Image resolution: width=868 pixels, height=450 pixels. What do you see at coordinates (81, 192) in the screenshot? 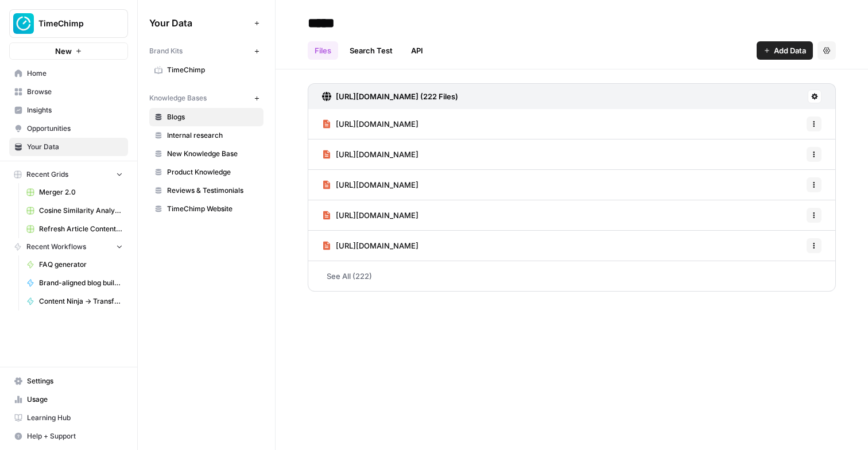
I see `span: Merger 2.0` at bounding box center [81, 192].